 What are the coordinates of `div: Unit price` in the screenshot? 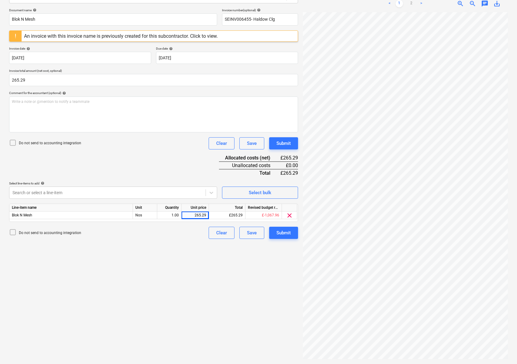 It's located at (195, 207).